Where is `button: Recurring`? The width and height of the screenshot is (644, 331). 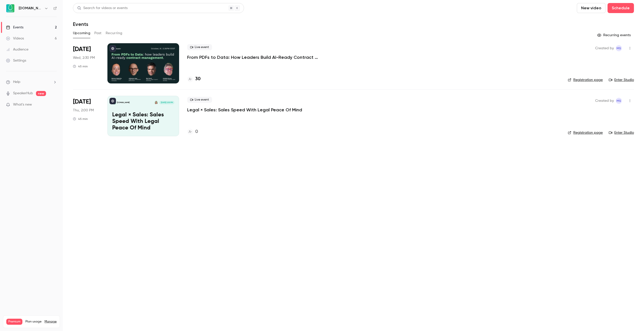
button: Recurring is located at coordinates (114, 33).